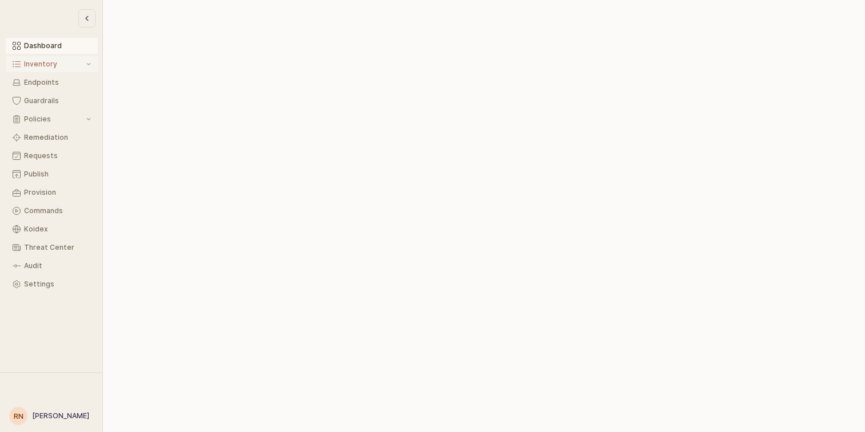  I want to click on button: Policies, so click(52, 119).